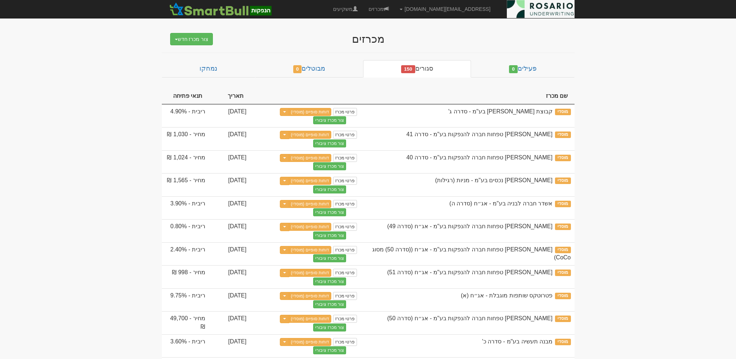 The image size is (736, 359). I want to click on span: מזרחי טפחות חברה להנפקות בע"מ - אג״ח (סדרה 49), so click(470, 226).